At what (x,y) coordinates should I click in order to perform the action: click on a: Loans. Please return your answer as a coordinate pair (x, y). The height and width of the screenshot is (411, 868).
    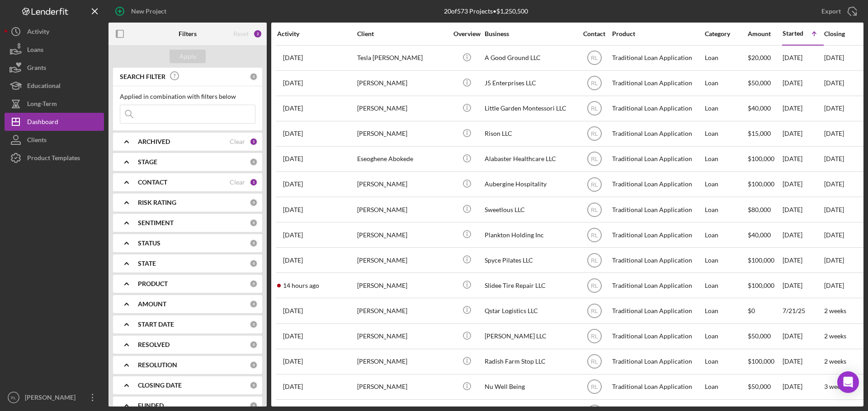
    Looking at the image, I should click on (55, 50).